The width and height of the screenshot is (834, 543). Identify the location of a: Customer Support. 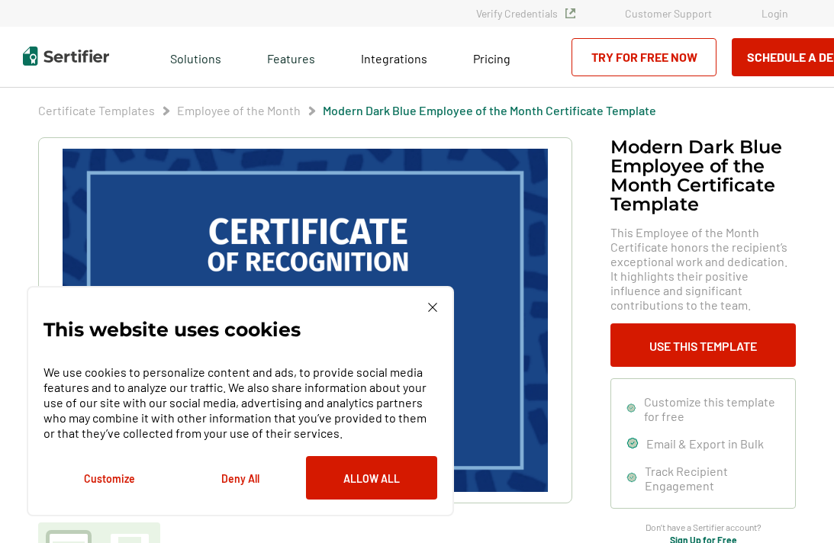
(668, 13).